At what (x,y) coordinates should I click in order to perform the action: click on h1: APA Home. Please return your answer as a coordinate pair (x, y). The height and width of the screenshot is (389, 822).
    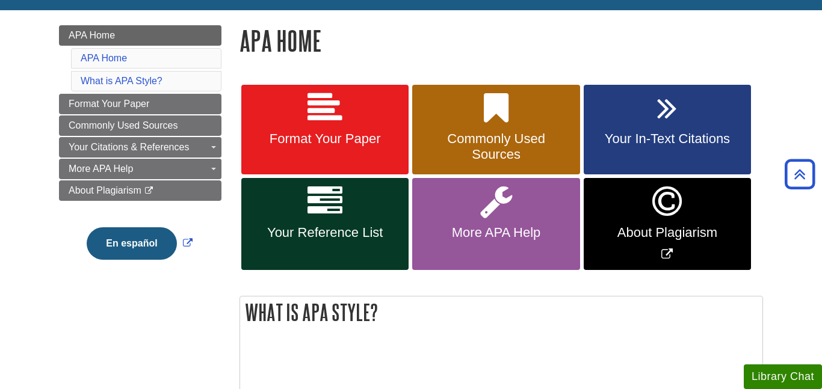
    Looking at the image, I should click on (501, 40).